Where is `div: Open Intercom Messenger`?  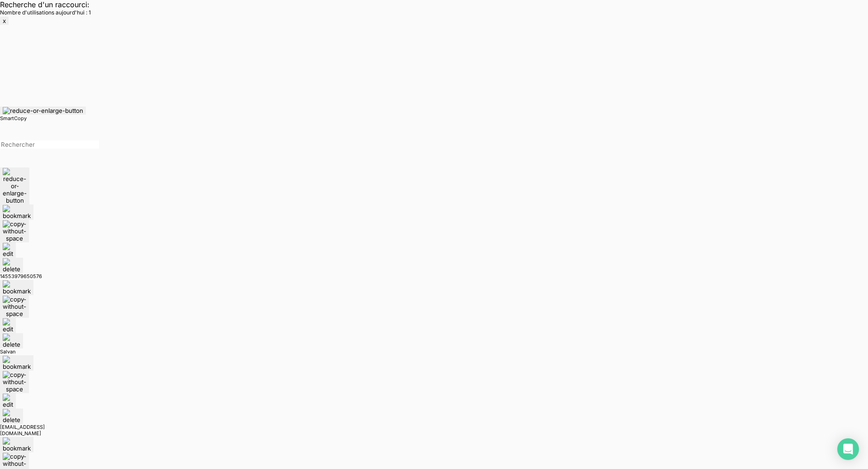 div: Open Intercom Messenger is located at coordinates (848, 449).